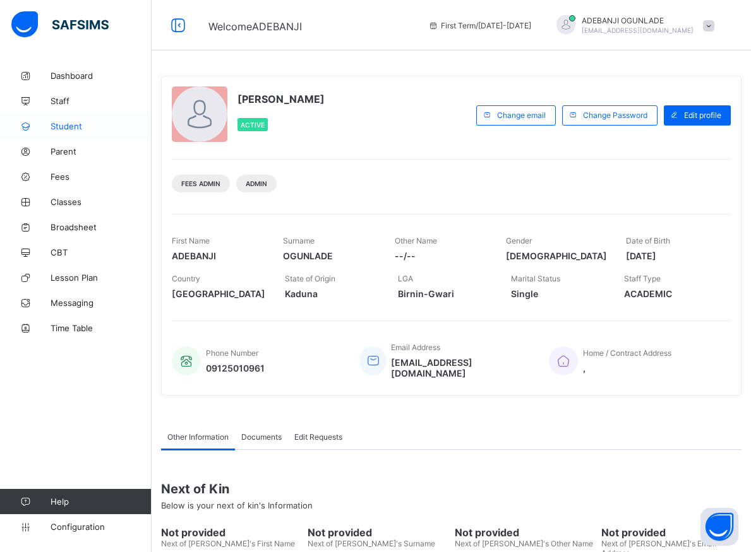 This screenshot has width=751, height=552. What do you see at coordinates (405, 278) in the screenshot?
I see `span: LGA` at bounding box center [405, 278].